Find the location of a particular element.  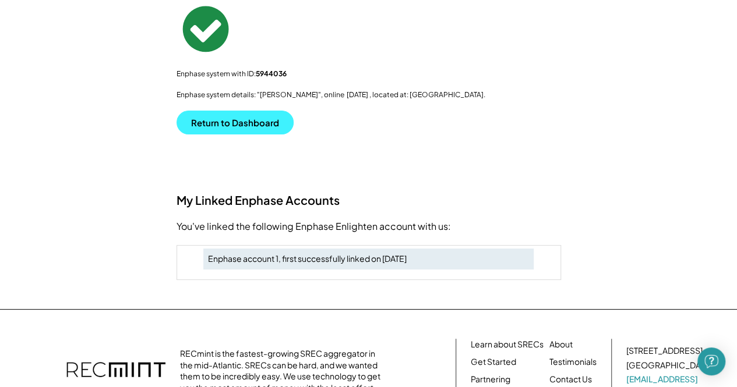

a: Contact Us is located at coordinates (570, 380).